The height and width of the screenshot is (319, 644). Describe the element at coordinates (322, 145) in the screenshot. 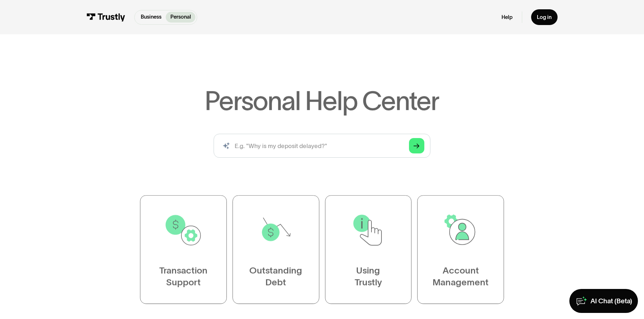

I see `form: Search` at that location.